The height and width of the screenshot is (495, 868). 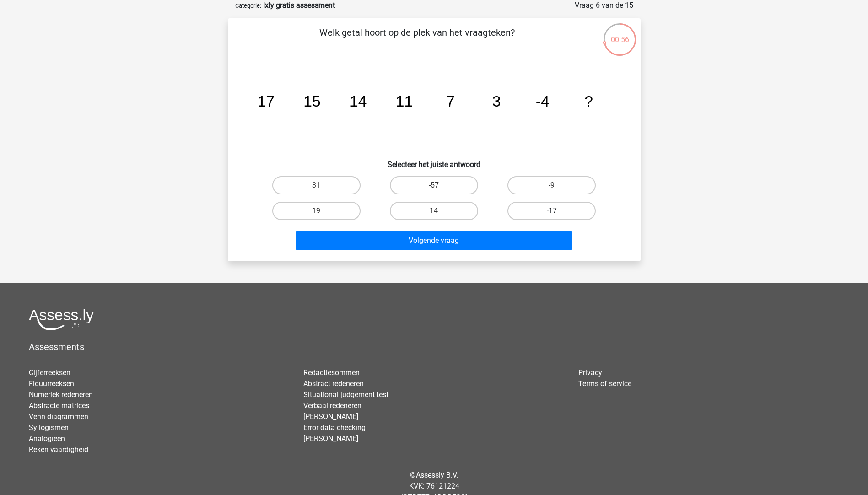 I want to click on p: Welk getal hoort op de plek van het vraagteken?, so click(x=417, y=39).